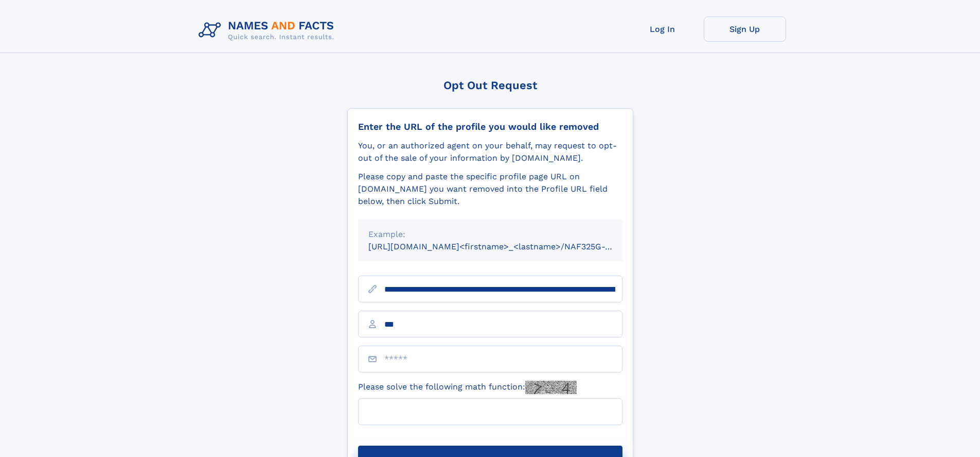 The width and height of the screenshot is (980, 457). What do you see at coordinates (745, 29) in the screenshot?
I see `a: Sign Up` at bounding box center [745, 29].